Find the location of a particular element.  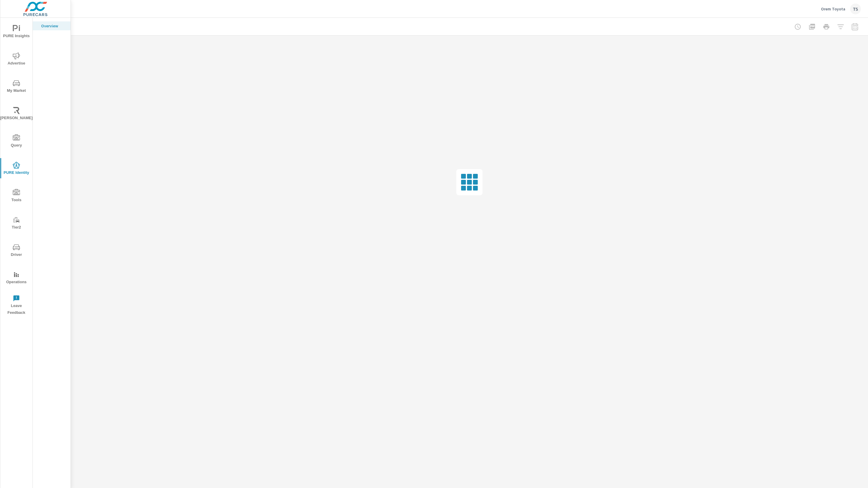

p: Orem Toyota is located at coordinates (833, 9).